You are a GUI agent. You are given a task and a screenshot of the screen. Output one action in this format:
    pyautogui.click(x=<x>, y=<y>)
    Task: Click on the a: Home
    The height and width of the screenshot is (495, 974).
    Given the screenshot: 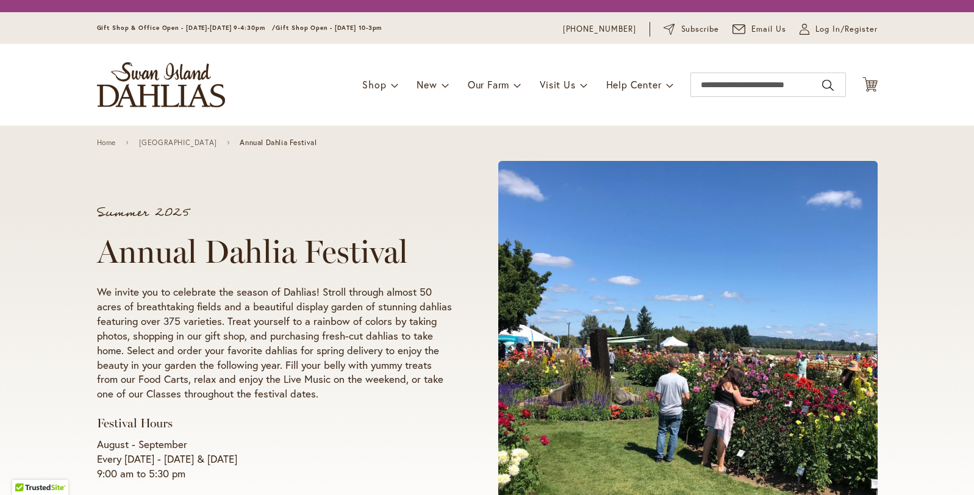 What is the action you would take?
    pyautogui.click(x=106, y=143)
    